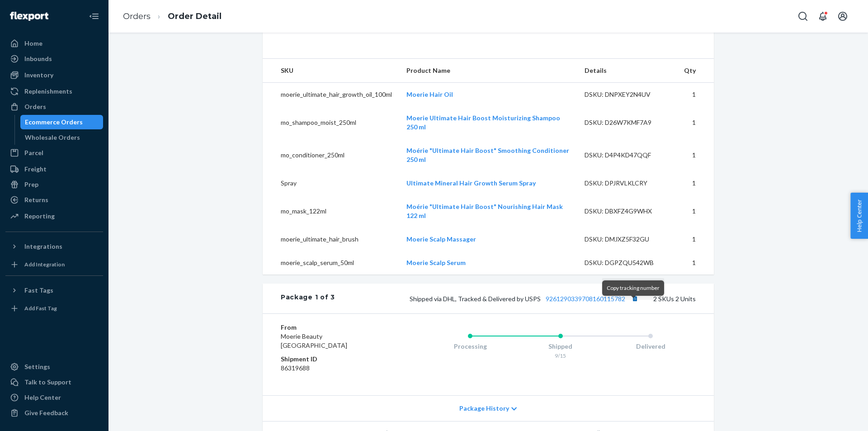 This screenshot has width=868, height=431. What do you see at coordinates (561, 346) in the screenshot?
I see `div: Shipped` at bounding box center [561, 346].